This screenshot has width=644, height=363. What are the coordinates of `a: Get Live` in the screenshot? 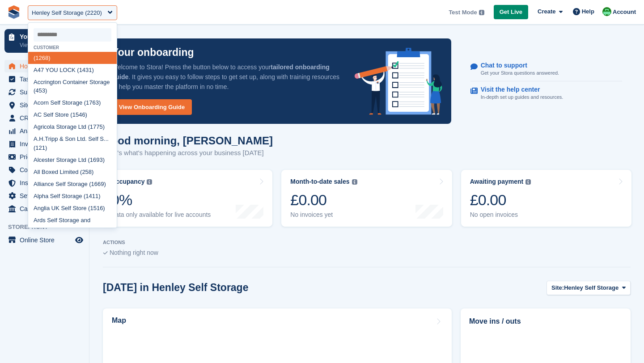 It's located at (511, 12).